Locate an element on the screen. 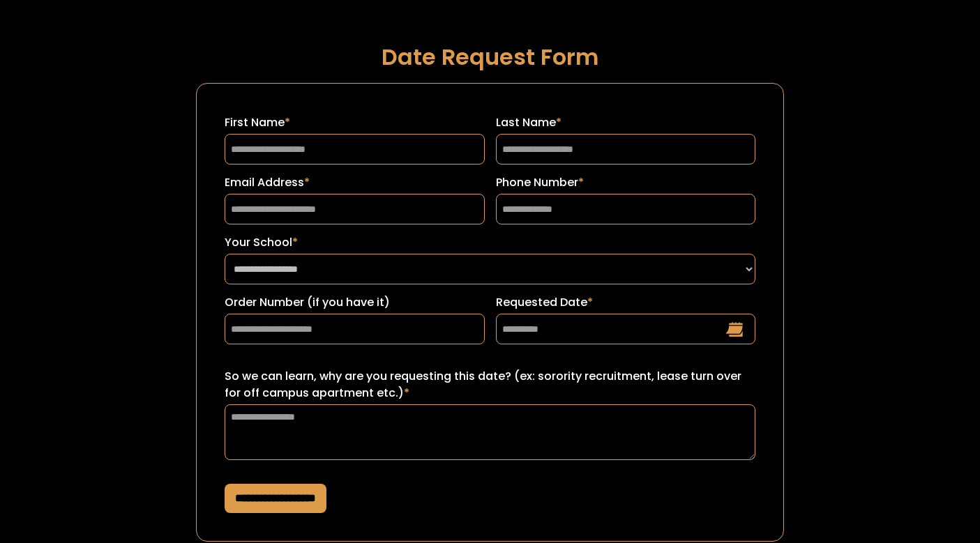 Image resolution: width=980 pixels, height=543 pixels. form: Request a Date Form is located at coordinates (490, 313).